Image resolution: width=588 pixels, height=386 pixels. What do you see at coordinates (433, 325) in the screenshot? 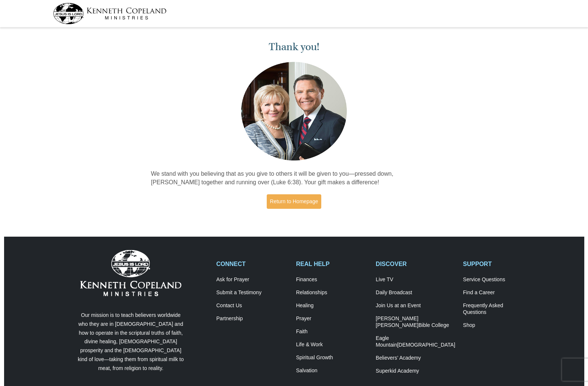
I see `span: Bible College` at bounding box center [433, 325].